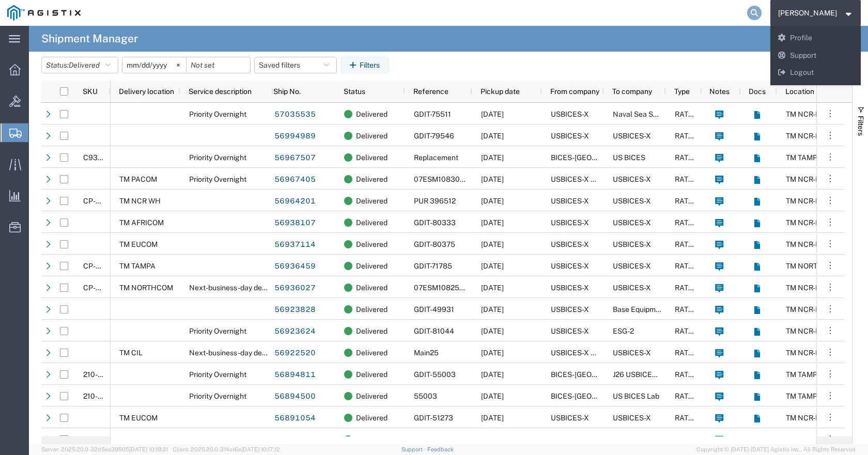 The image size is (868, 455). Describe the element at coordinates (138, 179) in the screenshot. I see `span: TM PACOM` at that location.